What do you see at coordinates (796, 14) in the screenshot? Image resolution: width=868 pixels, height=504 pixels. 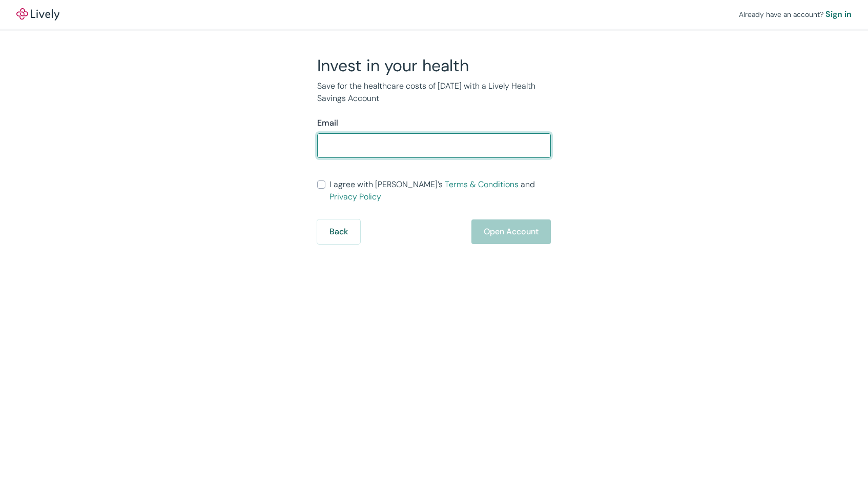 I see `div: Already have an account?` at bounding box center [796, 14].